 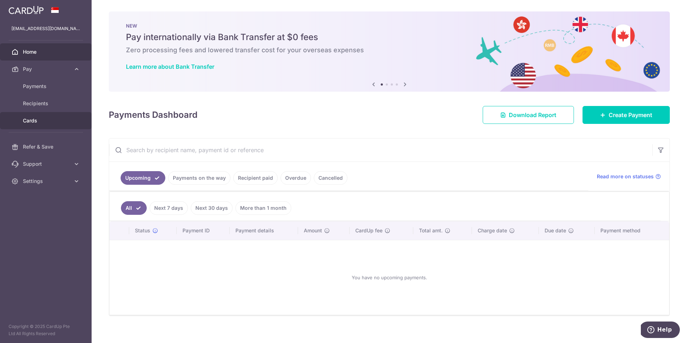 What do you see at coordinates (26, 10) in the screenshot?
I see `img: CardUp` at bounding box center [26, 10].